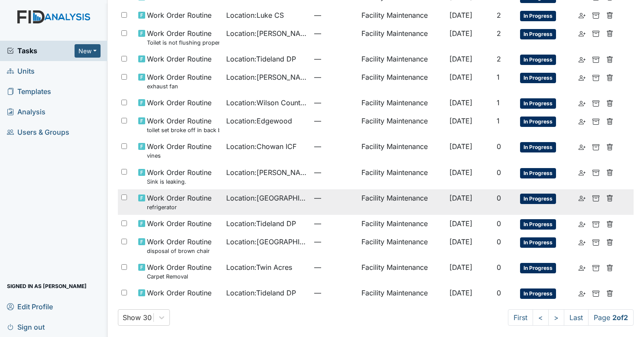  What do you see at coordinates (179, 182) in the screenshot?
I see `small: Sink is leaking.` at bounding box center [179, 182].